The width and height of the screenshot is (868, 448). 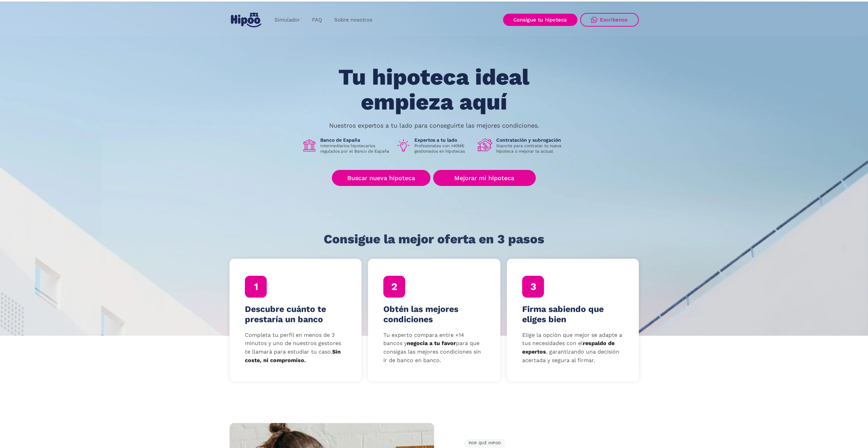 I want to click on strong: respaldo de expertos, so click(x=568, y=348).